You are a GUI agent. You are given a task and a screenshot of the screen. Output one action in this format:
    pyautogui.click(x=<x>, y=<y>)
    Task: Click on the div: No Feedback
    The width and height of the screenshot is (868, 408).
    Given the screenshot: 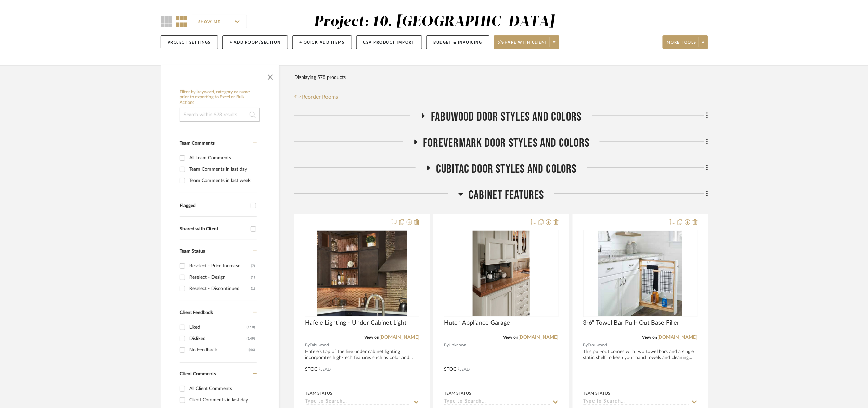 What is the action you would take?
    pyautogui.click(x=219, y=350)
    